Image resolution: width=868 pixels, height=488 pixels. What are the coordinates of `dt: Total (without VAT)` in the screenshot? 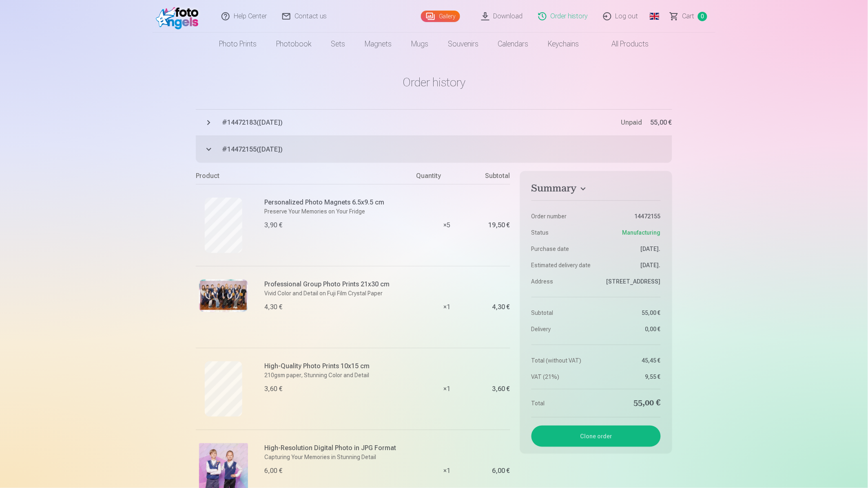 It's located at (562, 360).